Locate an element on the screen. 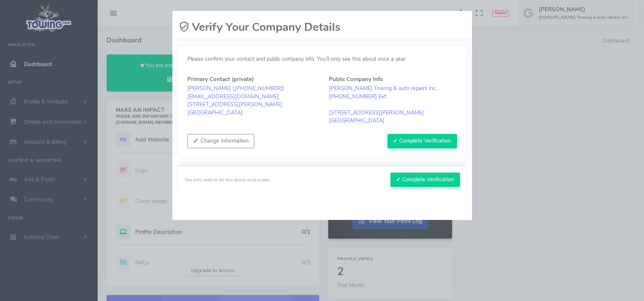 This screenshot has height=301, width=644. h5: Public Company Info is located at coordinates (393, 79).